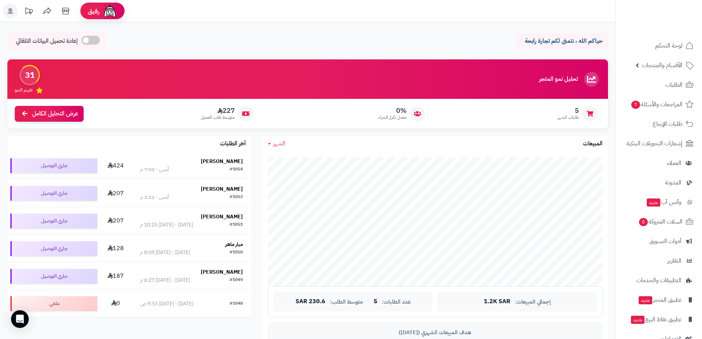 The width and height of the screenshot is (702, 339). I want to click on span: التقارير, so click(674, 261).